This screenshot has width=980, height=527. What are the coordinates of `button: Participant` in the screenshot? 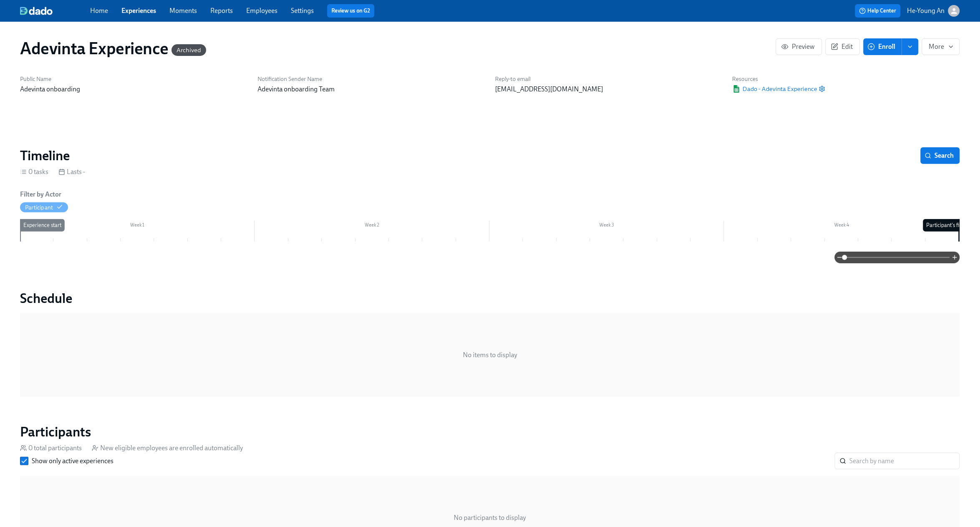 It's located at (44, 207).